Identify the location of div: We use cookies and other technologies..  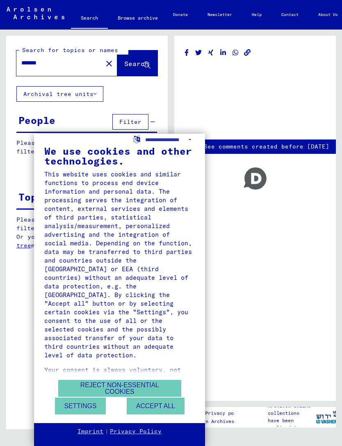
(119, 156).